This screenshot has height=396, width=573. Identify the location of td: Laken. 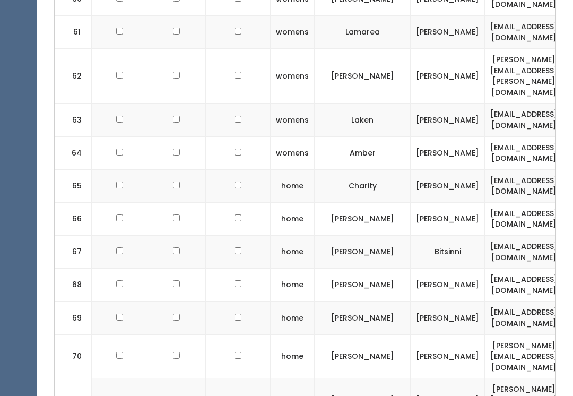
(363, 121).